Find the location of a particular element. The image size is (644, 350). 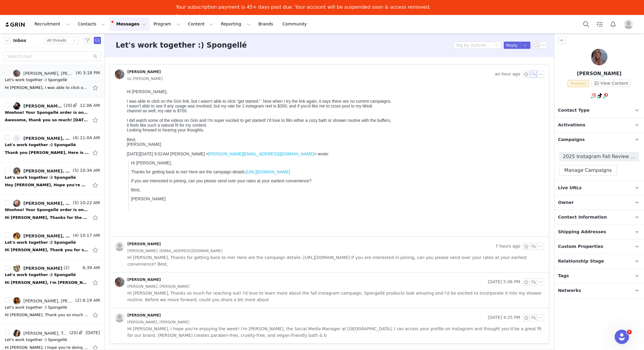

span: 5 is located at coordinates (629, 332).